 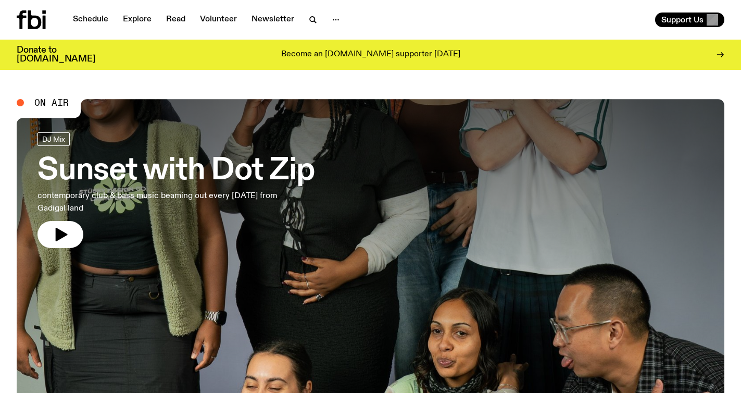 What do you see at coordinates (54, 139) in the screenshot?
I see `span: DJ Mix` at bounding box center [54, 139].